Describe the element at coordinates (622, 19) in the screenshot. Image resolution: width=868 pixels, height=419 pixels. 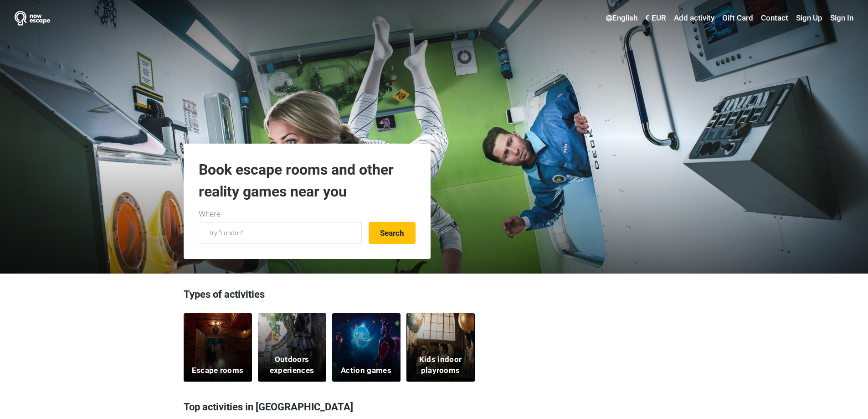
I see `a: English` at that location.